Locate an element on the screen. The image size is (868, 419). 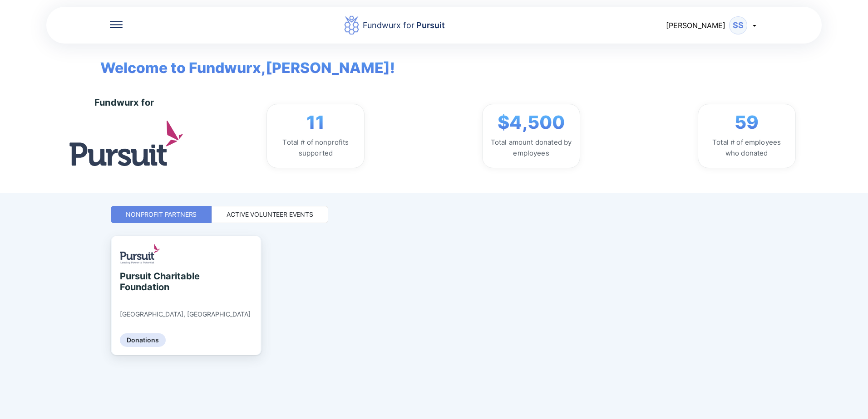
div: Active Volunteer Events is located at coordinates (270, 215).